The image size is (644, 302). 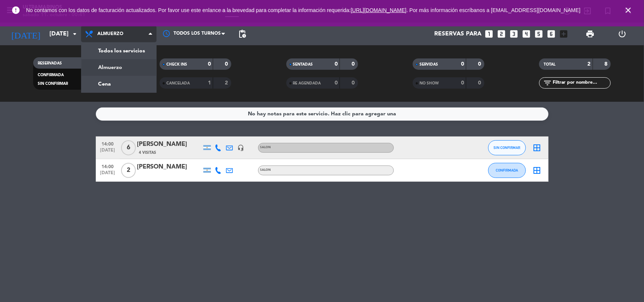 What do you see at coordinates (176, 64) in the screenshot?
I see `span: CHECK INS` at bounding box center [176, 64].